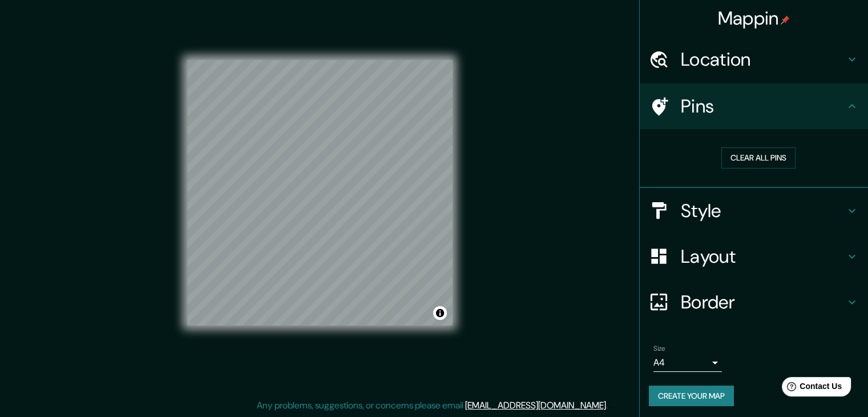  What do you see at coordinates (688, 363) in the screenshot?
I see `div: A4` at bounding box center [688, 363].